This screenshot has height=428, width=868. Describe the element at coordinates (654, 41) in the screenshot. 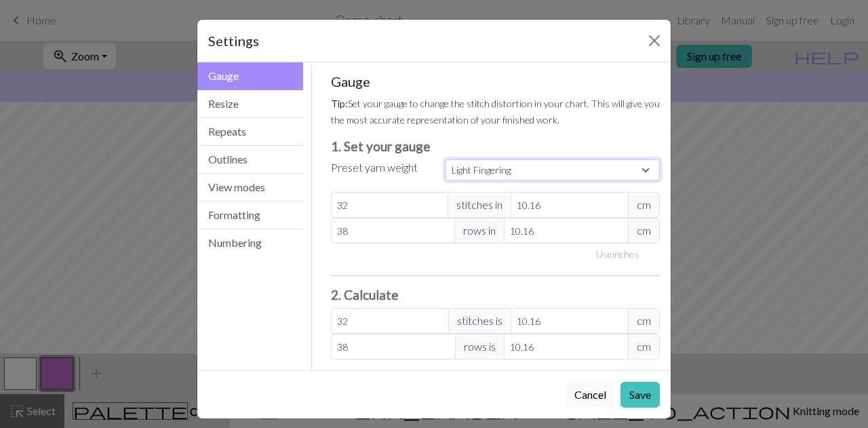

I see `button: Close` at that location.